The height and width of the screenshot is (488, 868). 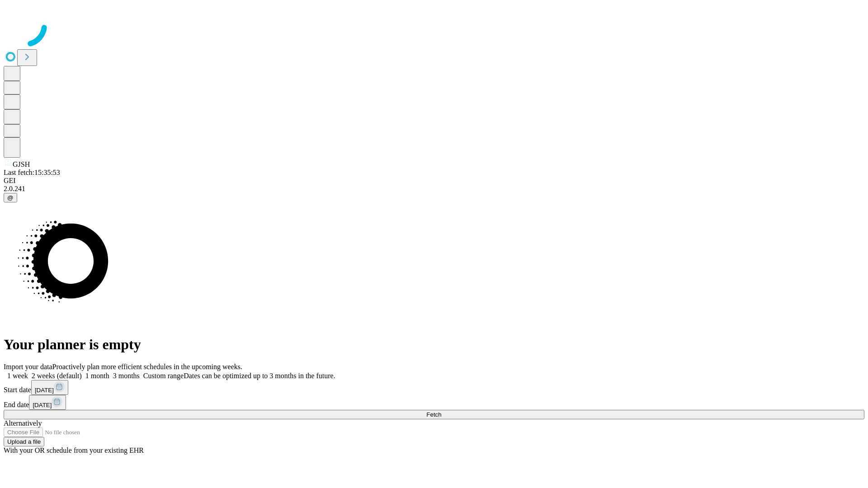 I want to click on div: GEI, so click(x=434, y=181).